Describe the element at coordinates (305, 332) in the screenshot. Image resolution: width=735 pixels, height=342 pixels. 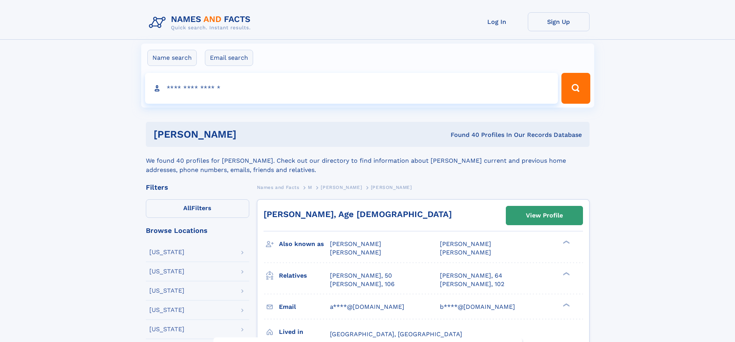
I see `h3: Lived in` at that location.